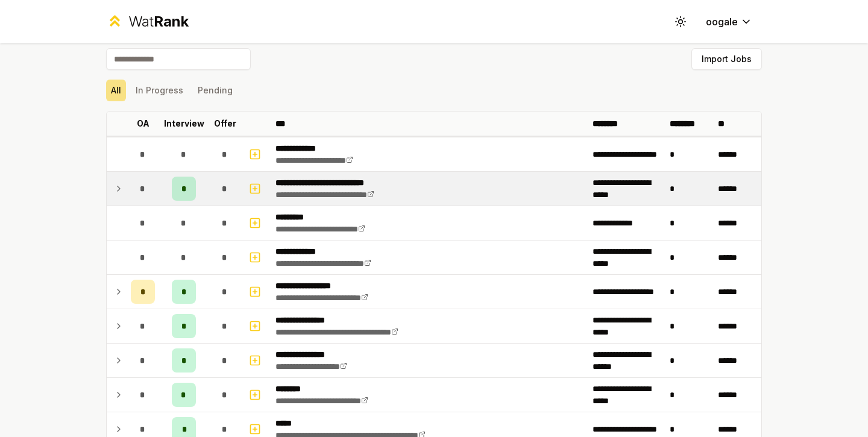 The image size is (868, 437). What do you see at coordinates (726, 59) in the screenshot?
I see `button: Import Jobs` at bounding box center [726, 59].